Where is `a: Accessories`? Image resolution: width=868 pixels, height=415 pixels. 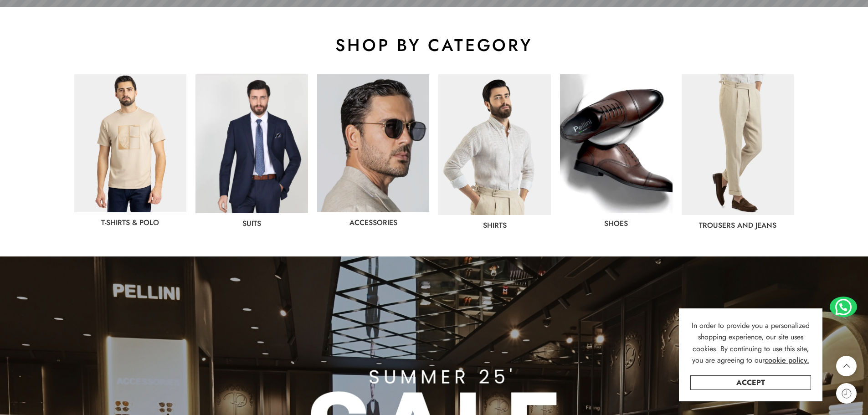
a: Accessories is located at coordinates (373, 222).